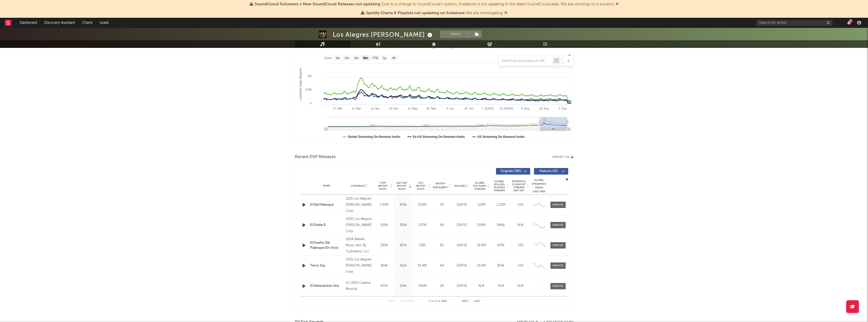 The image size is (868, 322). Describe the element at coordinates (28, 23) in the screenshot. I see `a: Dashboard` at that location.